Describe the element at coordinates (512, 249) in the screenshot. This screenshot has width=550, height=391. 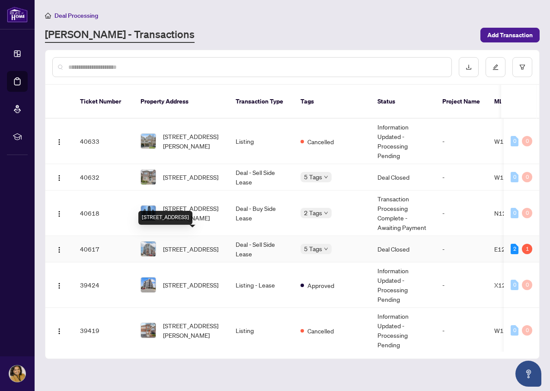
I see `span: E12048933` at that location.